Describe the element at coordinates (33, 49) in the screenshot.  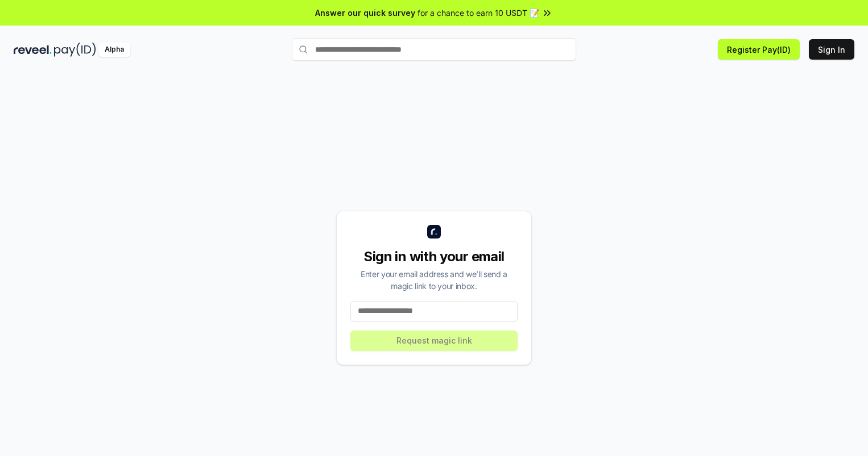
I see `img: reveel_dark` at that location.